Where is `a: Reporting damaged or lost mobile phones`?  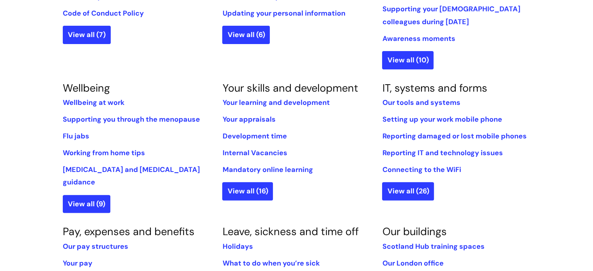 a: Reporting damaged or lost mobile phones is located at coordinates (454, 136).